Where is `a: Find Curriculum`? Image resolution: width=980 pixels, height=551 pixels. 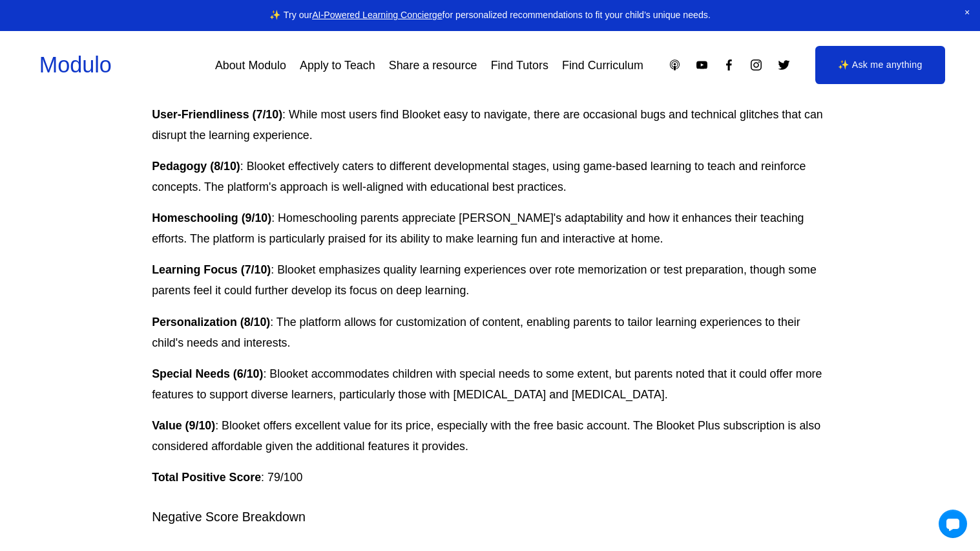 a: Find Curriculum is located at coordinates (603, 65).